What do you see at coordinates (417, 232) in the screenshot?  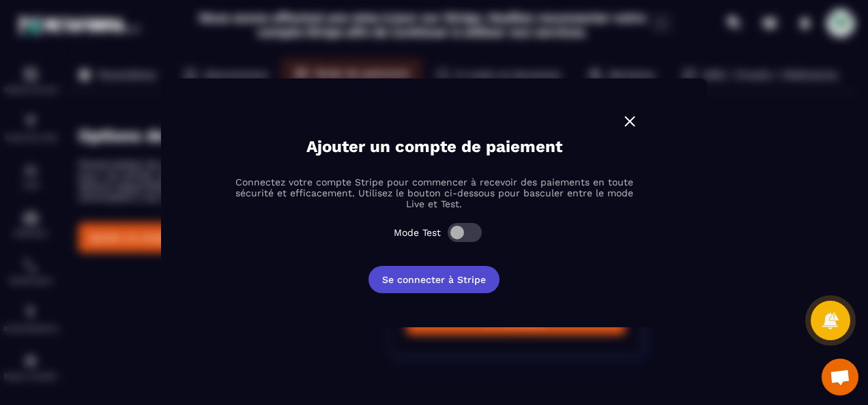 I see `label: Mode Test` at bounding box center [417, 232].